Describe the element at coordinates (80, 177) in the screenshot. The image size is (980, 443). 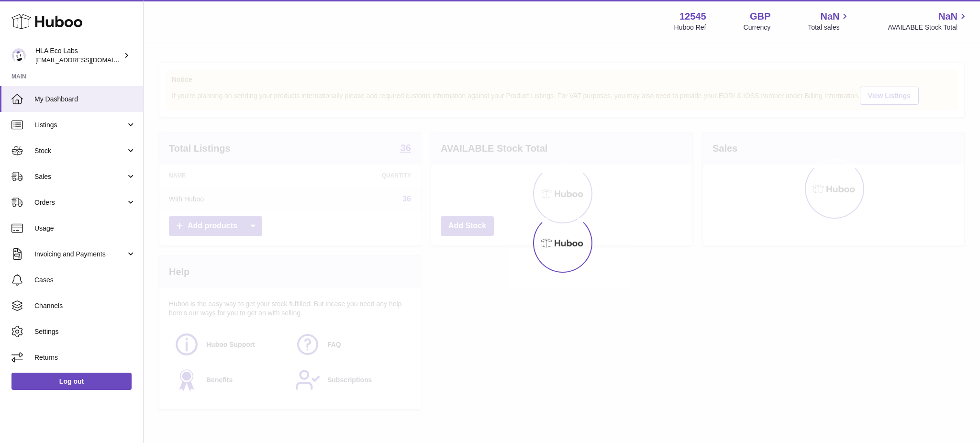
I see `span: Sales` at that location.